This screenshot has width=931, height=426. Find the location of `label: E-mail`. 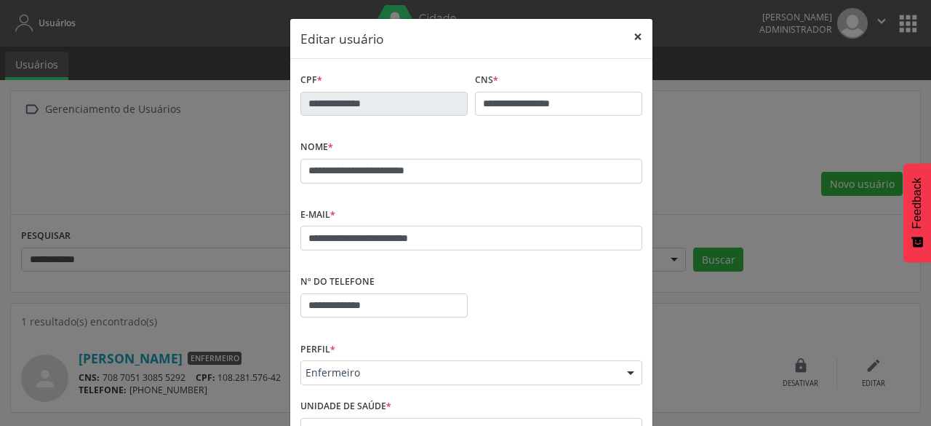

label: E-mail is located at coordinates (318, 215).